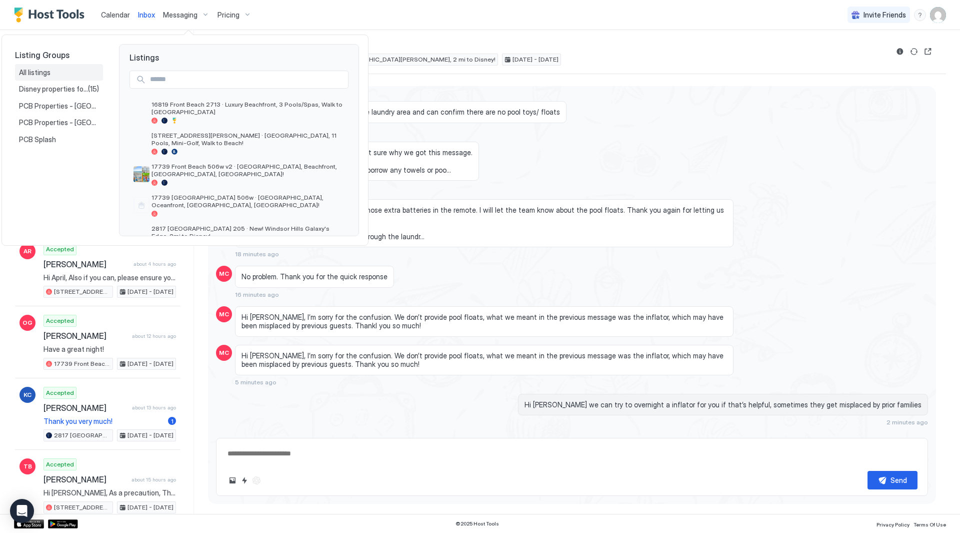 This screenshot has height=533, width=960. What do you see at coordinates (59, 55) in the screenshot?
I see `span: Listing Groups` at bounding box center [59, 55].